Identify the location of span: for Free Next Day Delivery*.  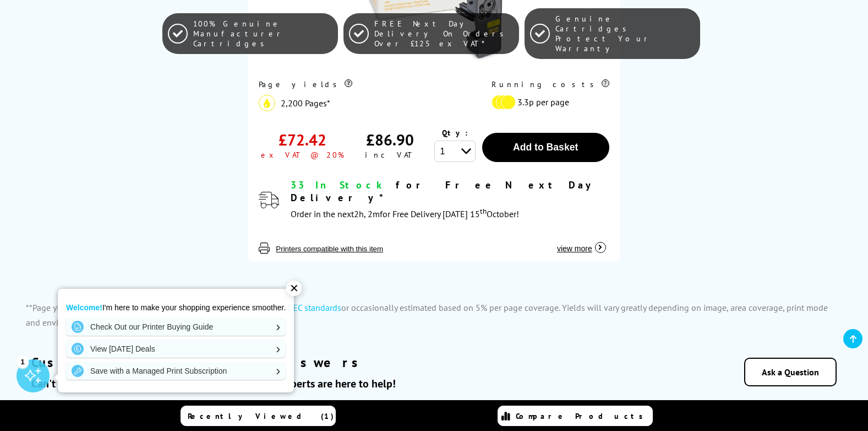
(443, 191).